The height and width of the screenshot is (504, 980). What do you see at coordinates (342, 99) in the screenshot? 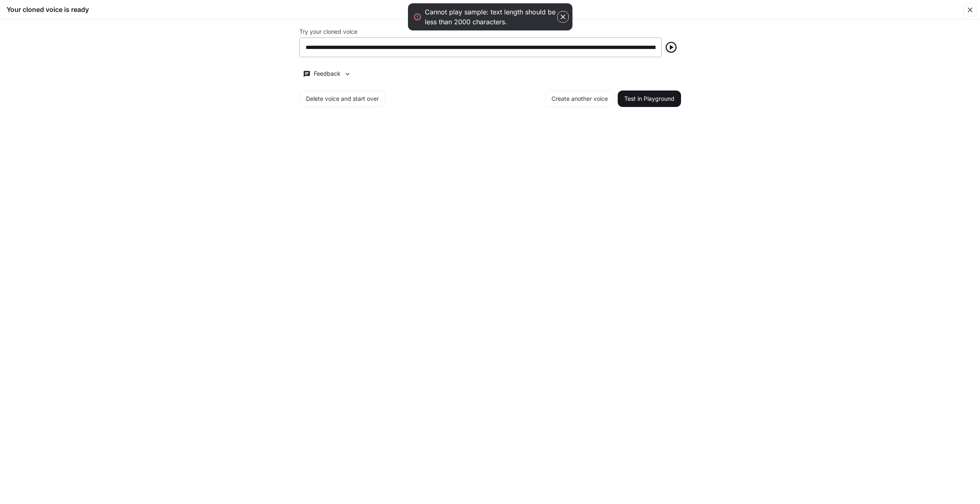
I see `button: Delete voice and start over` at bounding box center [342, 99].